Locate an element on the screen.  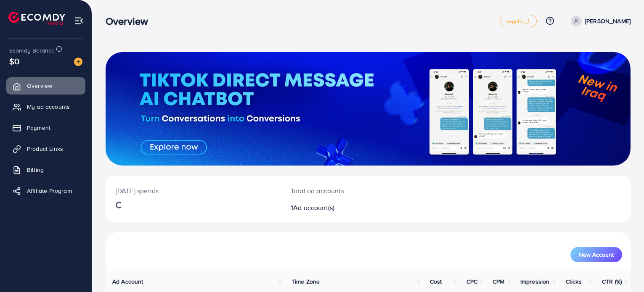
span: My ad accounts is located at coordinates (48, 107).